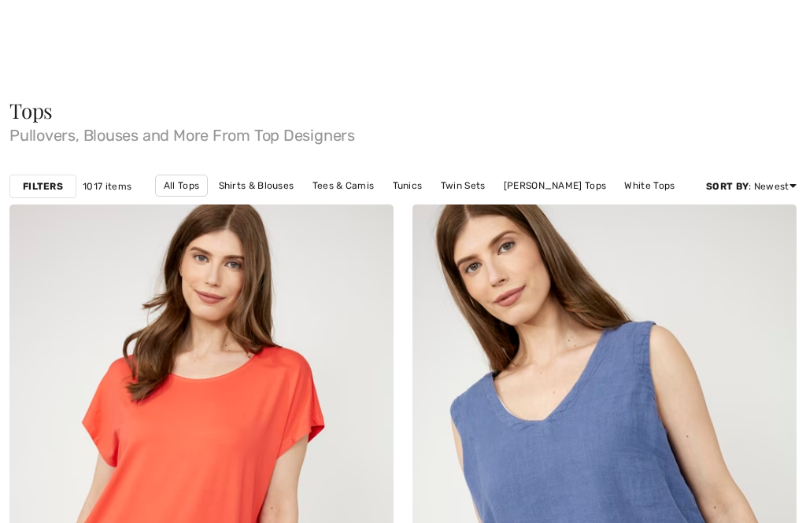  I want to click on a: Twin Sets, so click(463, 186).